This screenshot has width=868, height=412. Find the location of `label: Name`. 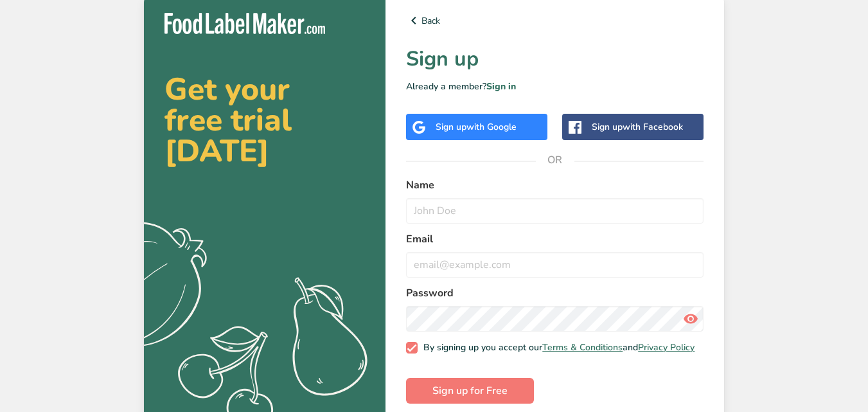

label: Name is located at coordinates (554, 185).